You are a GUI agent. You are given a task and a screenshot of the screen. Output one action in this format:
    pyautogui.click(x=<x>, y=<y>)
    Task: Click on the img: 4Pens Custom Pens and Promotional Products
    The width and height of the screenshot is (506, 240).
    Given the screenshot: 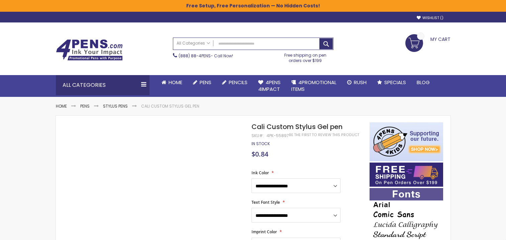 What is the action you would take?
    pyautogui.click(x=89, y=50)
    